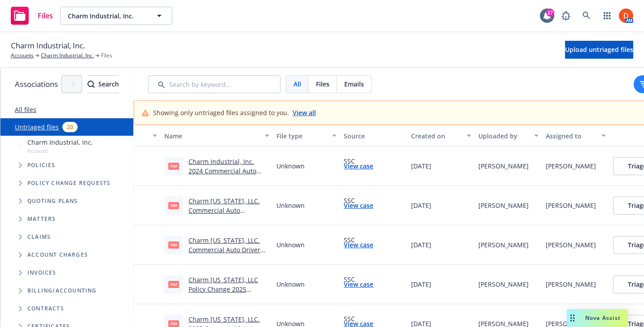  I want to click on a: Search, so click(586, 16).